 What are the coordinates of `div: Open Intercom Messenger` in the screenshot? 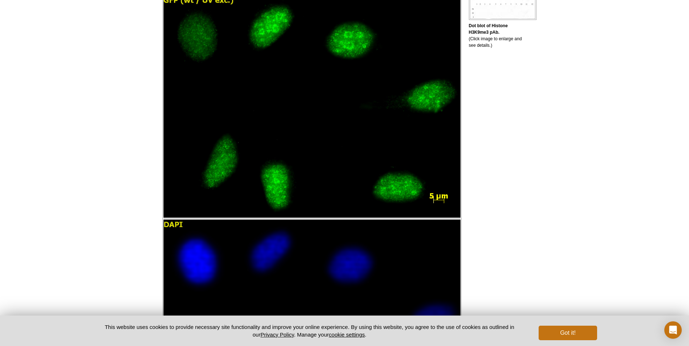 It's located at (673, 330).